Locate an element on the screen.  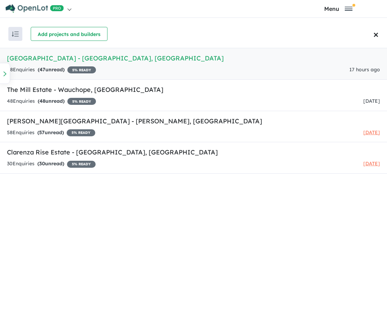
img: sort.svg is located at coordinates (15, 34).